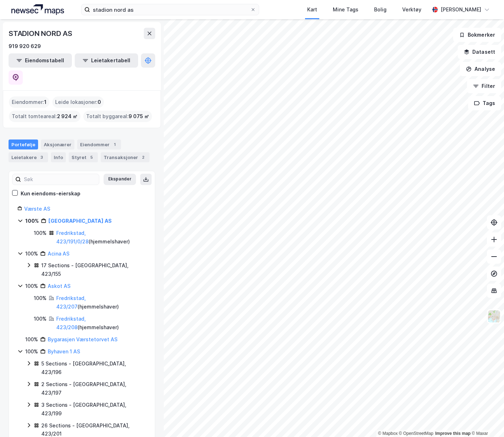  I want to click on a: Mapbox, so click(388, 434).